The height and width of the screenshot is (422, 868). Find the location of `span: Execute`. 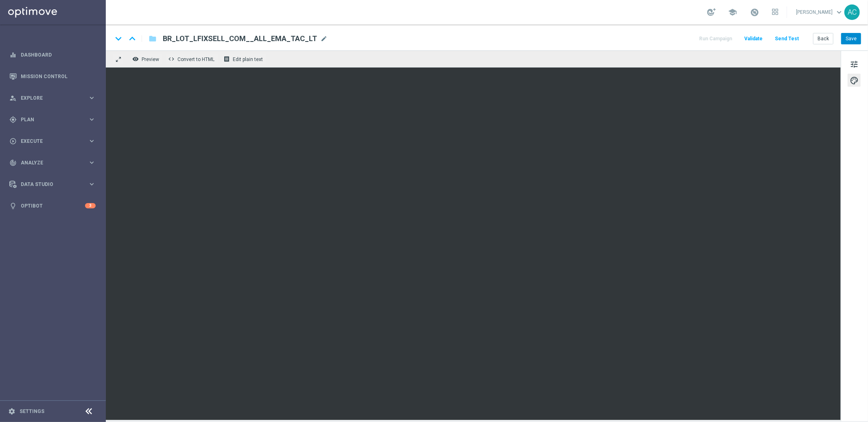

span: Execute is located at coordinates (54, 141).